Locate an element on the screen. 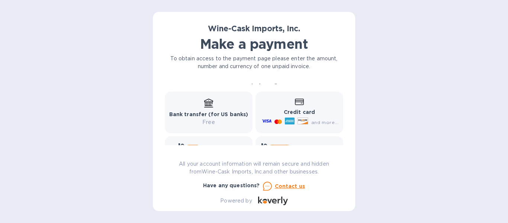 This screenshot has height=223, width=508. b: Credit card is located at coordinates (299, 112).